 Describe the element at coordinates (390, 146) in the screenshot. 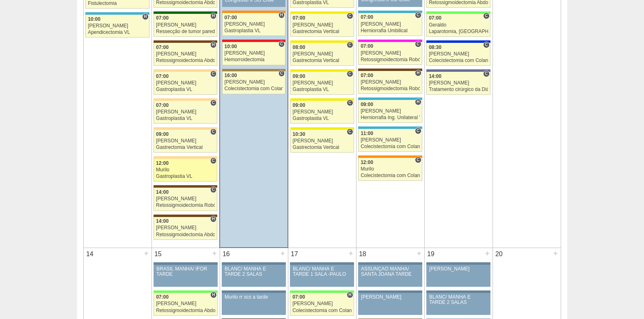

I see `div: Colecistectomia com Colangiografia VL` at that location.